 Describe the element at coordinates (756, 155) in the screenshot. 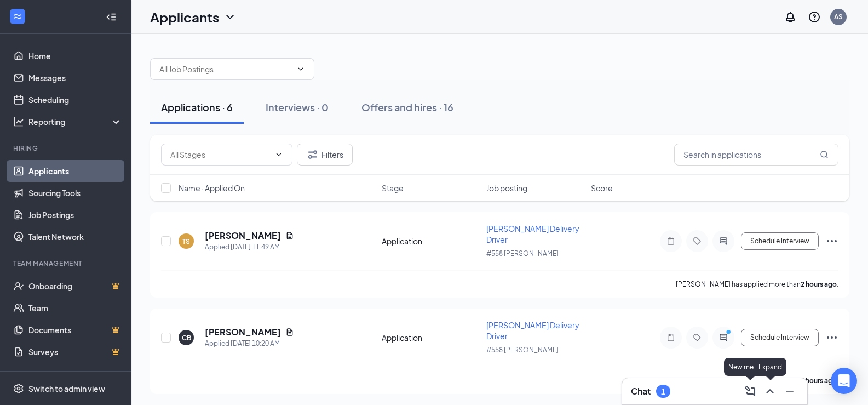

I see `input: Search in applications` at that location.